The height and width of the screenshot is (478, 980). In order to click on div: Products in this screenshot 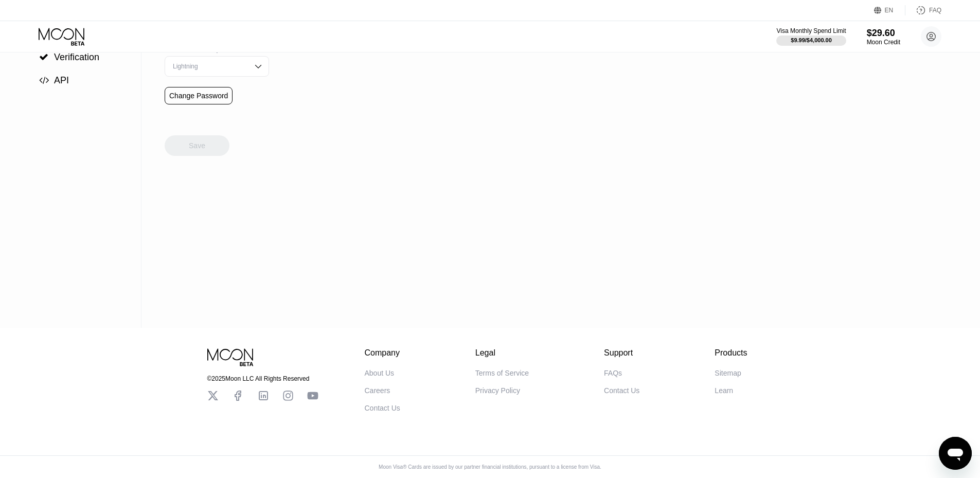, I will do `click(731, 353)`.